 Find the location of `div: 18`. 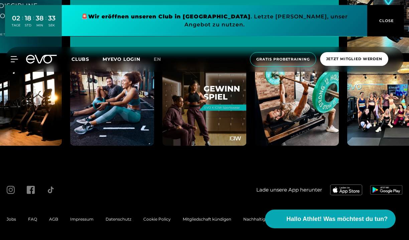

div: 18 is located at coordinates (28, 18).